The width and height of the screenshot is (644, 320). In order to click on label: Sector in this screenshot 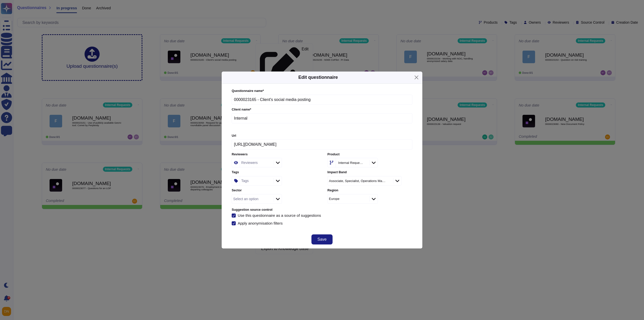, I will do `click(274, 190)`.